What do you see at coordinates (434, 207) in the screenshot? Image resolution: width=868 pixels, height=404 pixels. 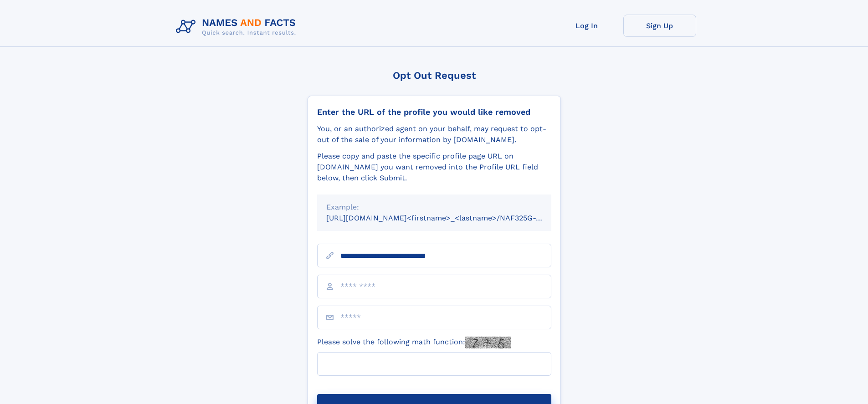 I see `div: Example:` at bounding box center [434, 207].